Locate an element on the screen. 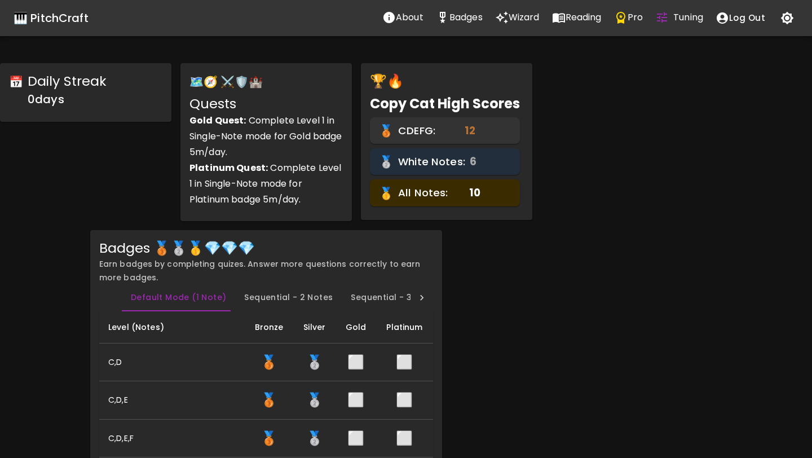 The width and height of the screenshot is (812, 458). div: Badges 🥉🥈🥇💎💎💎 is located at coordinates (266, 248).